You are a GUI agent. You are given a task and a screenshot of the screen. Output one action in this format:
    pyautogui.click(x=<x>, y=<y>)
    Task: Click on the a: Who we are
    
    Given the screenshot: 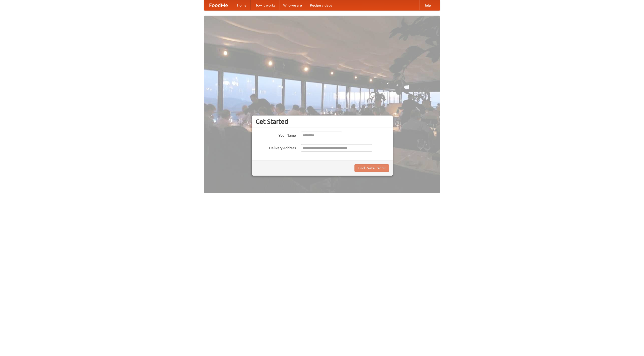 What is the action you would take?
    pyautogui.click(x=293, y=5)
    